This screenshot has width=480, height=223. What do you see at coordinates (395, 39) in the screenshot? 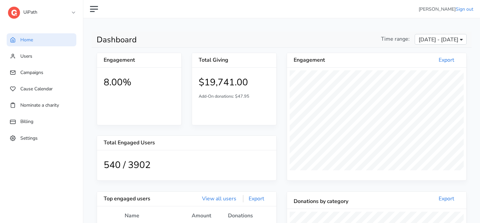
I see `span: Time range:` at bounding box center [395, 39].